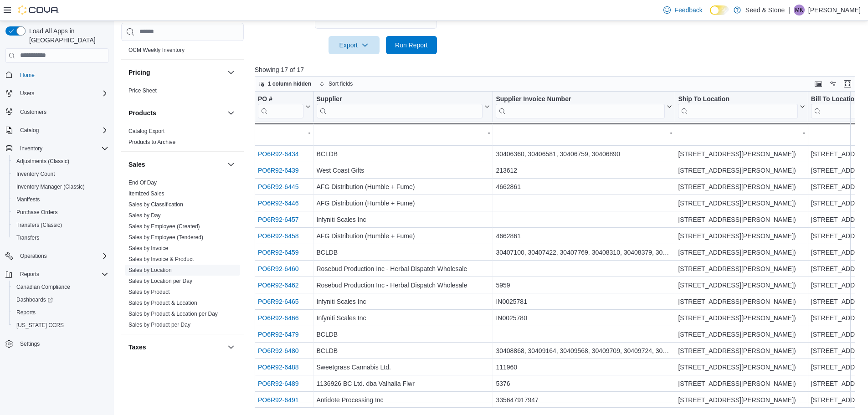 The height and width of the screenshot is (415, 868). Describe the element at coordinates (584, 384) in the screenshot. I see `div: 5376` at that location.